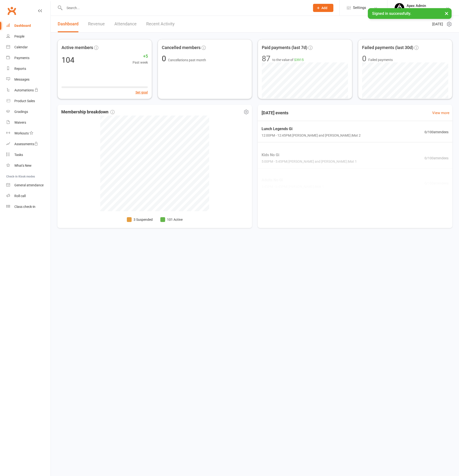  I want to click on div: 104, so click(68, 60).